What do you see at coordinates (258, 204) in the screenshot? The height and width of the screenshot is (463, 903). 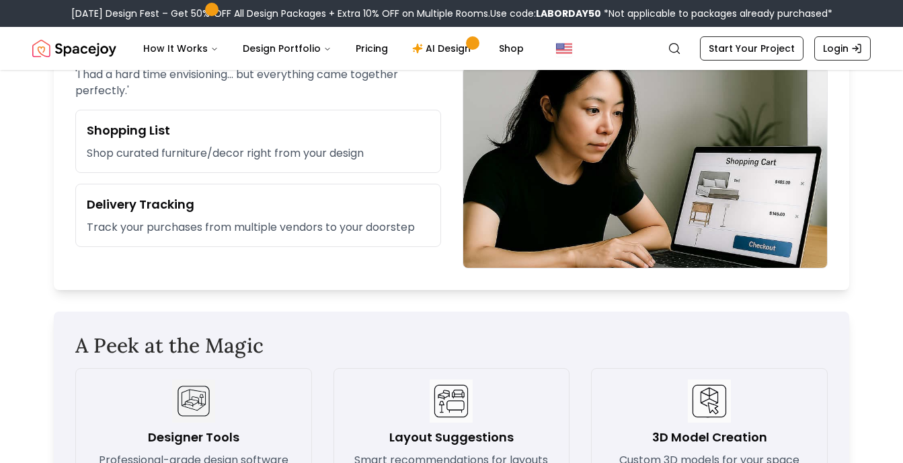 I see `h3: Delivery Tracking` at bounding box center [258, 204].